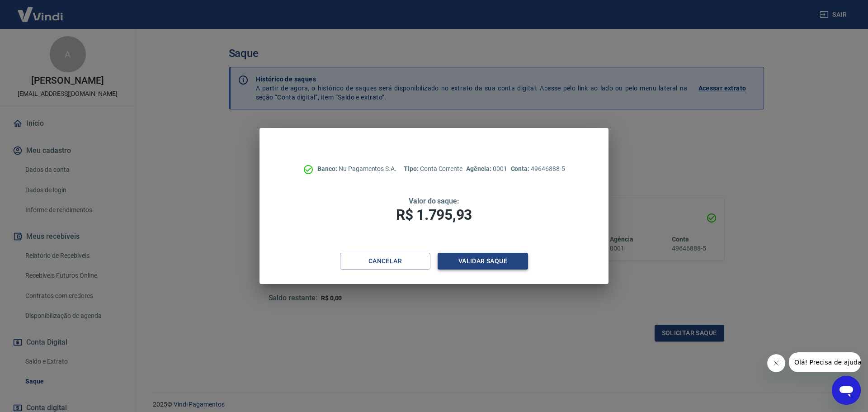  What do you see at coordinates (479, 169) in the screenshot?
I see `span: Agência:` at bounding box center [479, 169].